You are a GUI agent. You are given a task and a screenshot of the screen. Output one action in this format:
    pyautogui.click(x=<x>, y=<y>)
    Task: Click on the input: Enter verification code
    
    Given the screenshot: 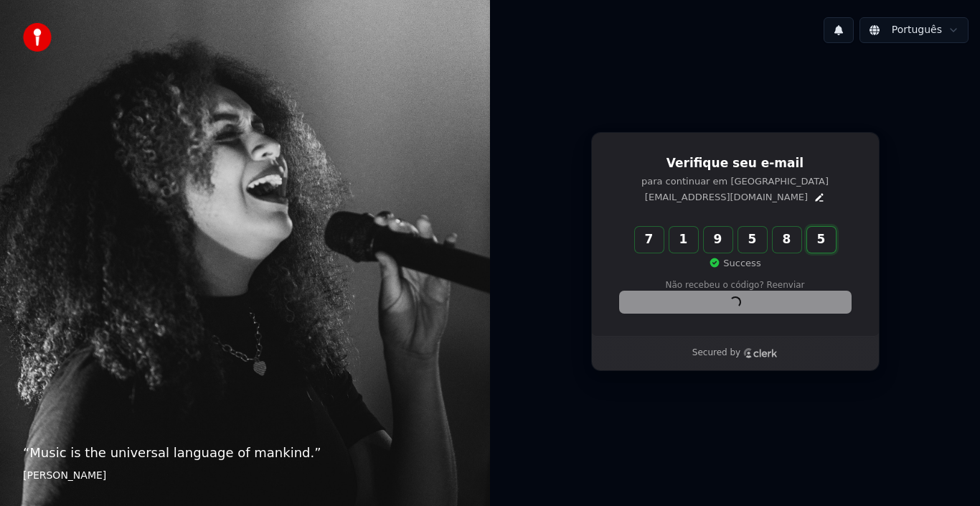 What is the action you would take?
    pyautogui.click(x=750, y=240)
    